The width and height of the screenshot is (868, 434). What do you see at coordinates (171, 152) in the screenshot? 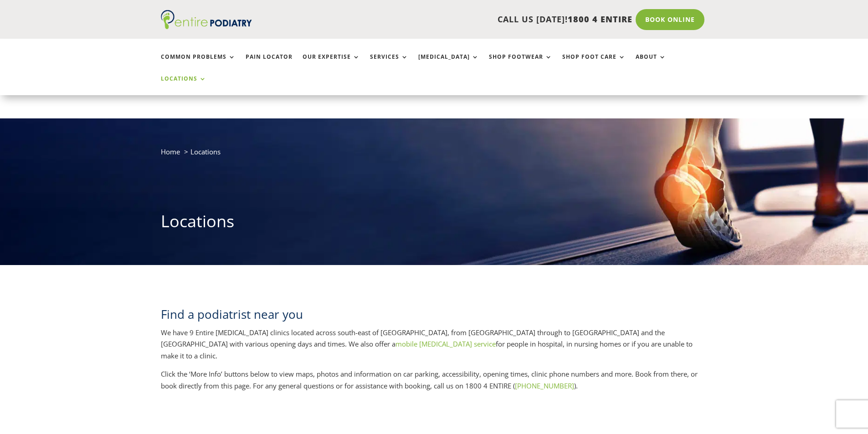
I see `span: Home` at bounding box center [171, 152].